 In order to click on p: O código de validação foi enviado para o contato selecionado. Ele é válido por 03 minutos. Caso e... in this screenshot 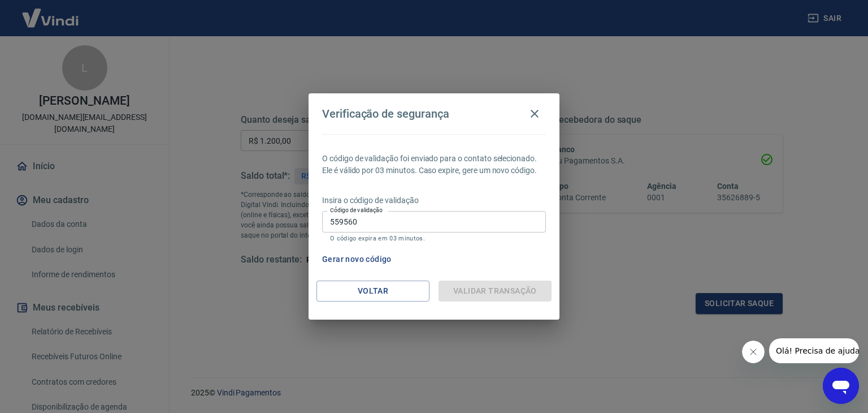, I will do `click(434, 165)`.